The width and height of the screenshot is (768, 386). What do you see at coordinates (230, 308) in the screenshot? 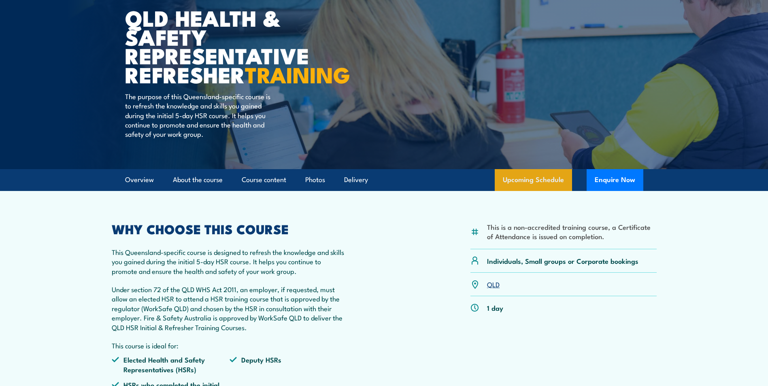
I see `p: Under section 72 of the QLD WHS Act 2011, an employer, if requested, must allow an elected HSR to...` at bounding box center [230, 308].